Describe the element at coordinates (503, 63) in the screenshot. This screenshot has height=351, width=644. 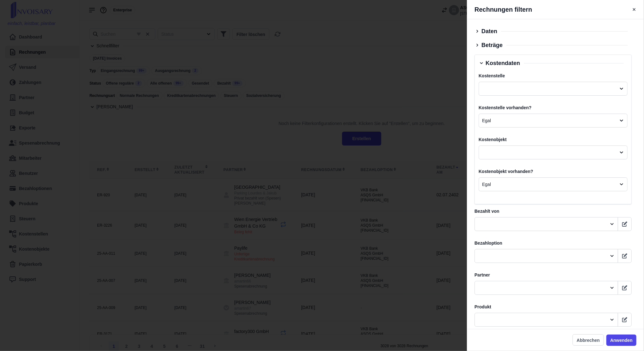
I see `h5: Kostendaten` at that location.